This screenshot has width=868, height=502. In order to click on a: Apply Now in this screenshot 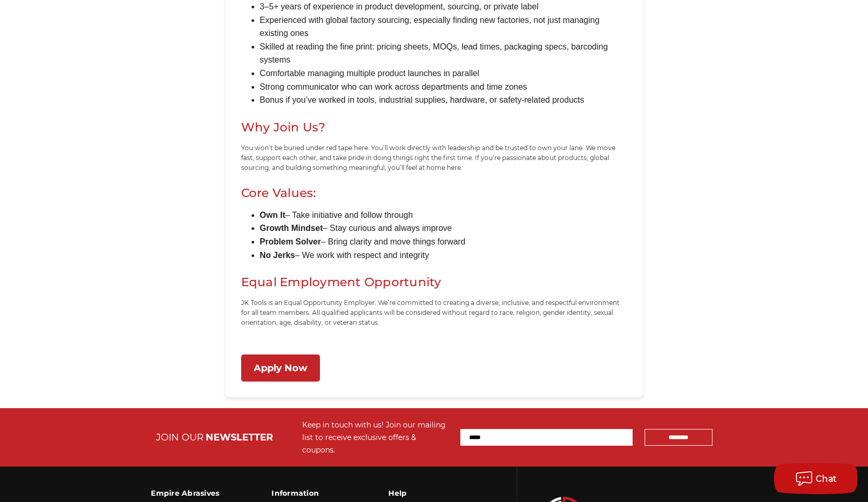, I will do `click(280, 369)`.